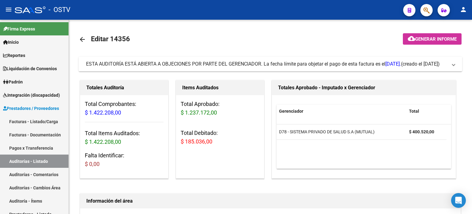 Image resolution: width=472 pixels, height=214 pixels. Describe the element at coordinates (110, 39) in the screenshot. I see `span: Editar 14356` at that location.